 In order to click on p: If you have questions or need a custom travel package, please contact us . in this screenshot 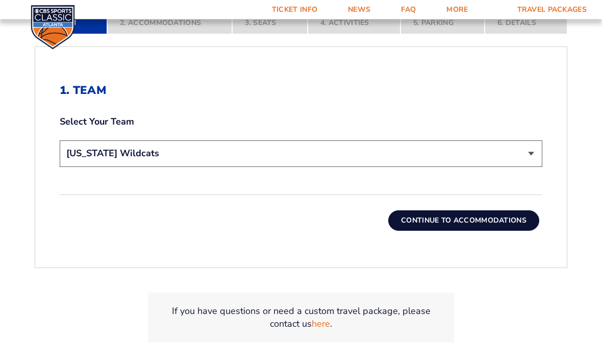, I will do `click(301, 318)`.